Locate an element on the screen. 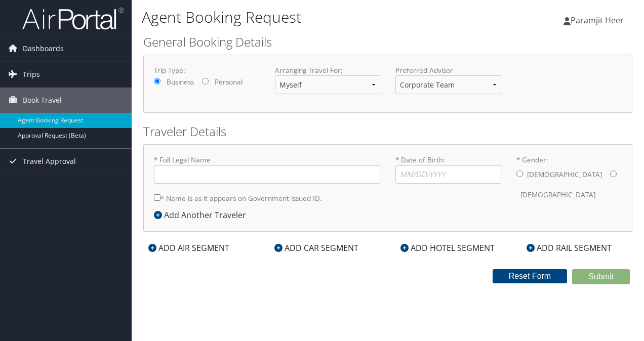 This screenshot has height=341, width=644. input: * Full Legal Name is located at coordinates (267, 174).